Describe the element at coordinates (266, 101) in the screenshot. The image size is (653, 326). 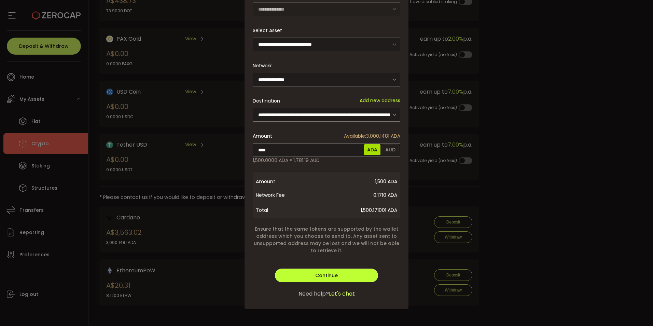
I see `span: Destination` at that location.